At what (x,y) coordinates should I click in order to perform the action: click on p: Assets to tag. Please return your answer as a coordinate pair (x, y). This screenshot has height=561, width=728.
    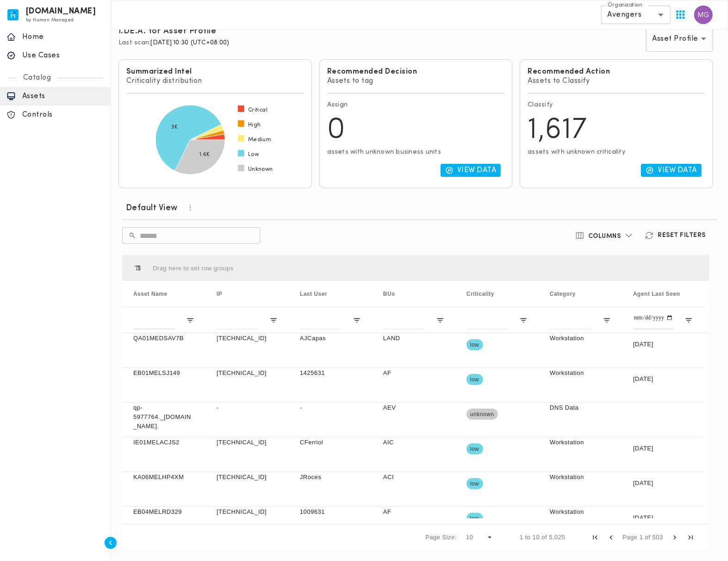
    Looking at the image, I should click on (415, 81).